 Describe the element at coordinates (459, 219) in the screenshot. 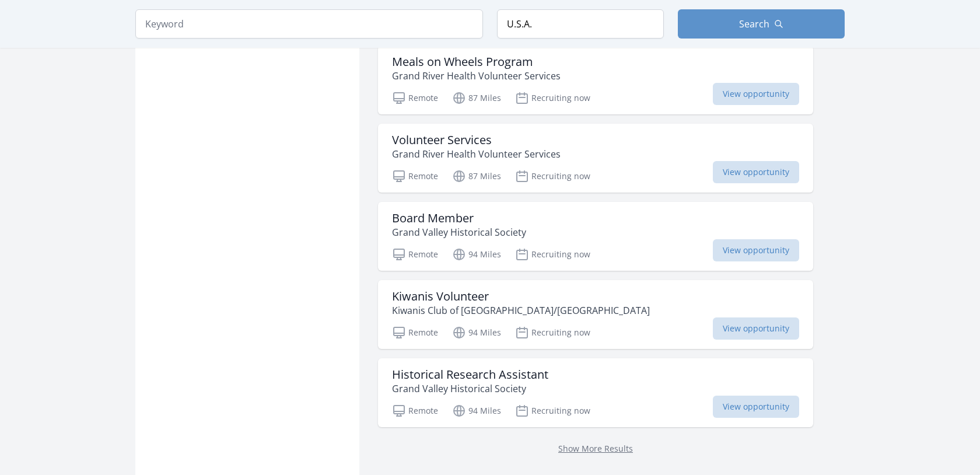

I see `h3: Board Member` at that location.